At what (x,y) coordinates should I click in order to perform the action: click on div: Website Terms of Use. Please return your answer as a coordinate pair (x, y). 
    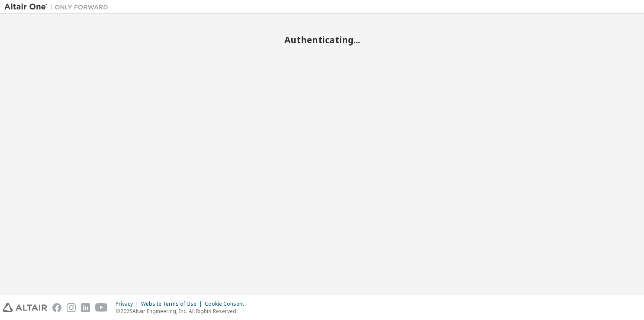
    Looking at the image, I should click on (172, 304).